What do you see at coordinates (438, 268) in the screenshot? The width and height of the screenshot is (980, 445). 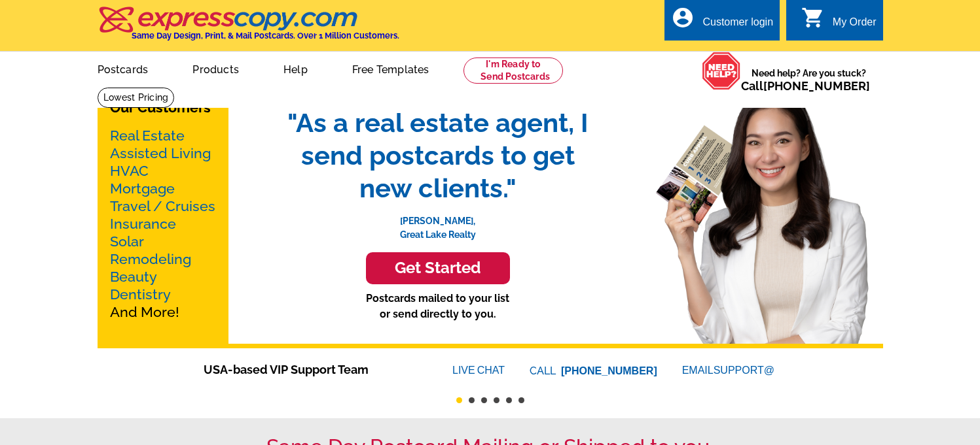 I see `h3: Get Started` at bounding box center [438, 268].